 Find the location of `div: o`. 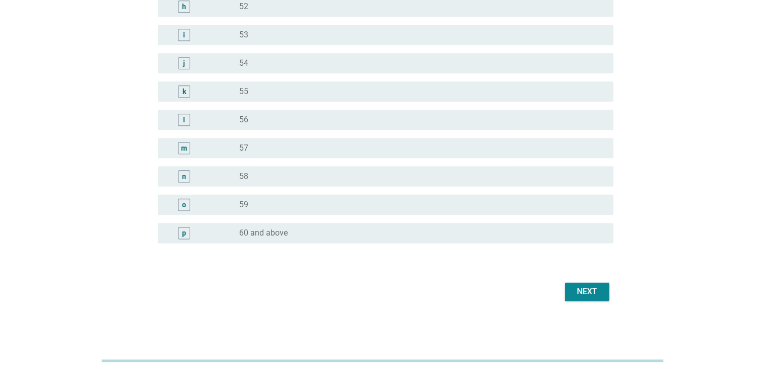

div: o is located at coordinates (184, 204).